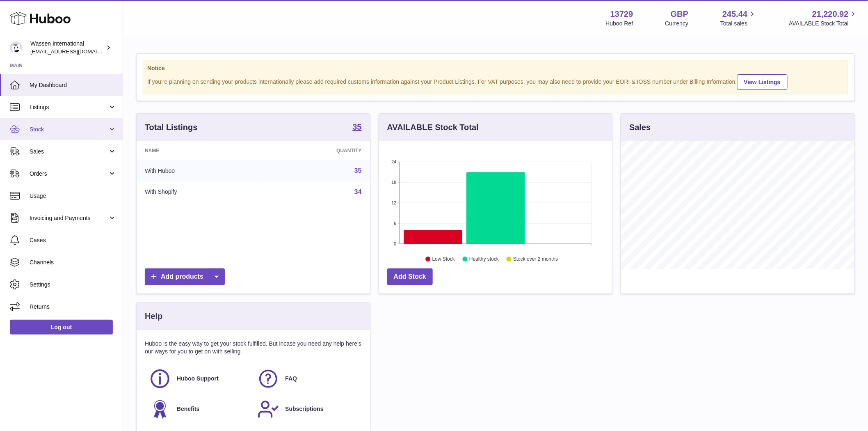 This screenshot has width=868, height=431. What do you see at coordinates (677, 23) in the screenshot?
I see `div: Currency` at bounding box center [677, 23].